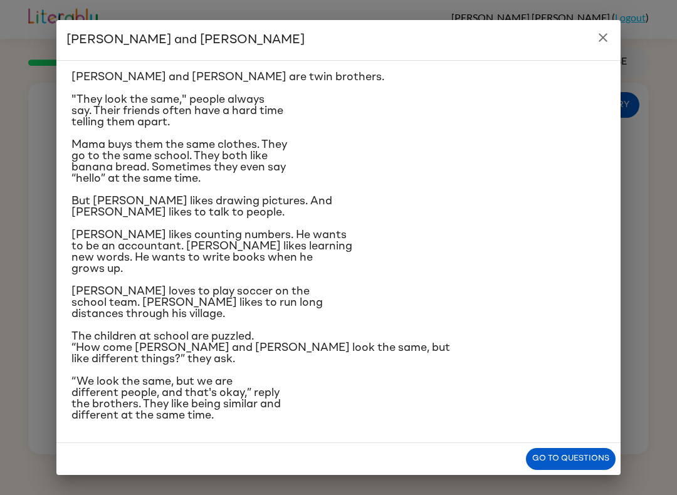  Describe the element at coordinates (603, 38) in the screenshot. I see `button: close` at that location.